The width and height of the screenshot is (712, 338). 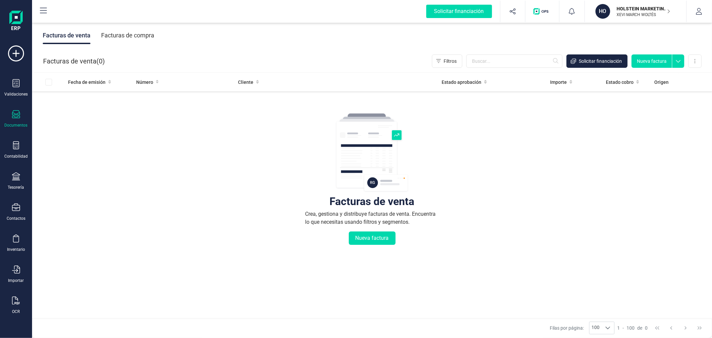 I want to click on div: Crea, gestiona y distribuye facturas de venta. Encuentra lo que necesitas usando filtros y segmen..., so click(x=372, y=218).